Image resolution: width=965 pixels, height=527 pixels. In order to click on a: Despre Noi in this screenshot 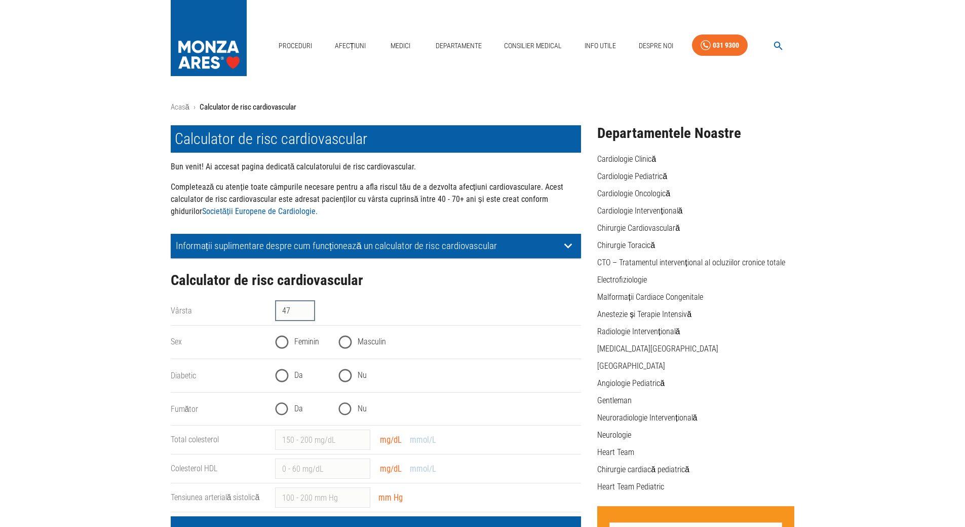, I will do `click(656, 46)`.